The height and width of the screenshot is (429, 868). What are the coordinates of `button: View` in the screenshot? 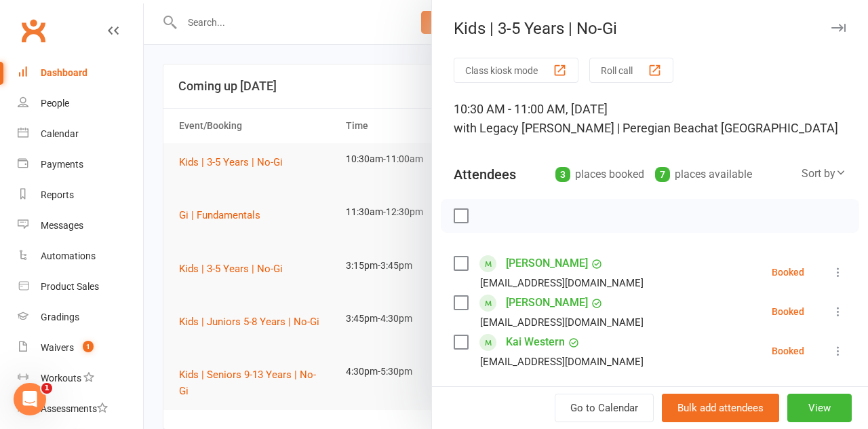 It's located at (819, 408).